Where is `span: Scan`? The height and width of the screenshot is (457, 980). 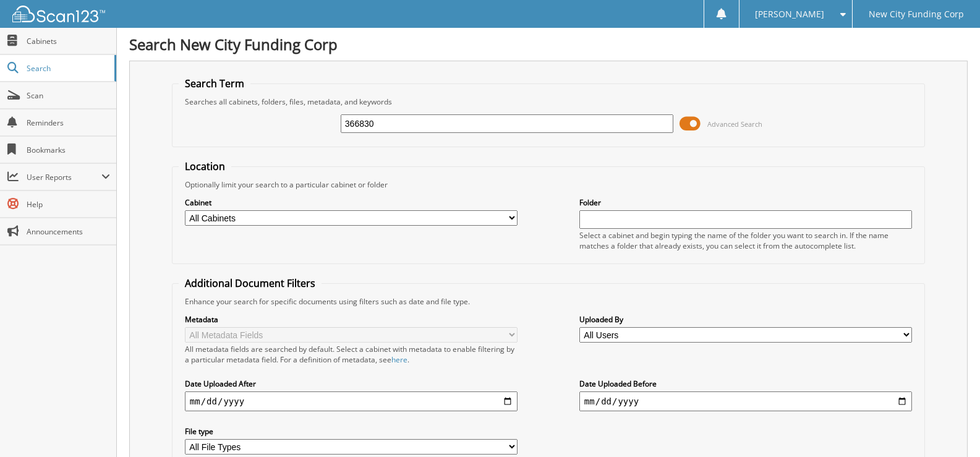 span: Scan is located at coordinates (68, 95).